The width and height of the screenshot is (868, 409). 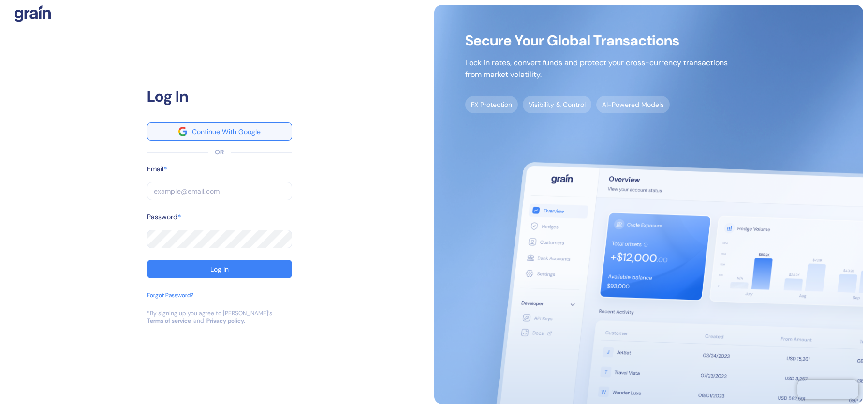 I want to click on button: Log In, so click(x=219, y=269).